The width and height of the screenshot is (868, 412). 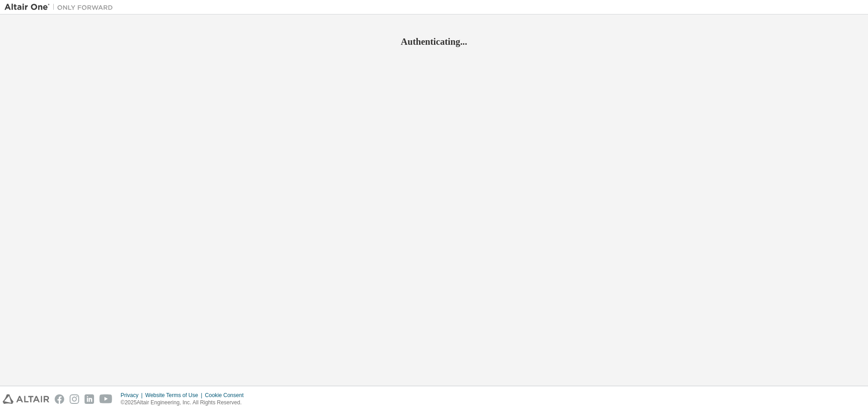 What do you see at coordinates (133, 395) in the screenshot?
I see `div: Privacy` at bounding box center [133, 395].